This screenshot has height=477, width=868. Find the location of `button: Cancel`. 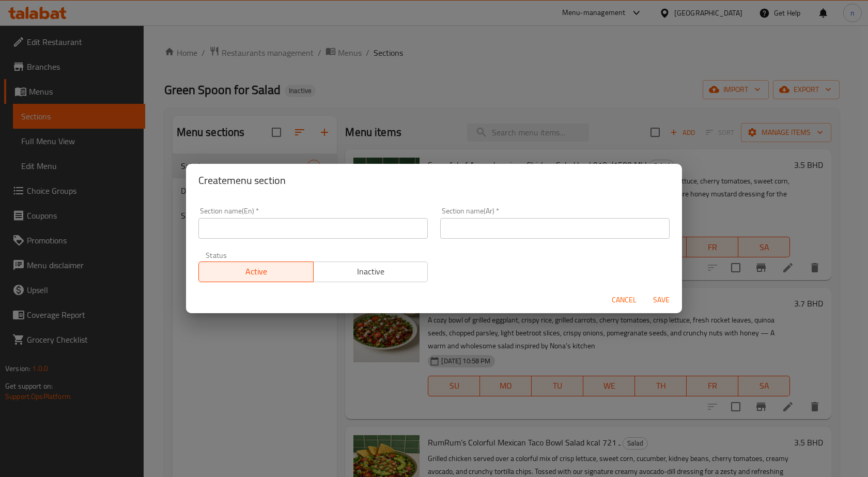

button: Cancel is located at coordinates (624, 300).